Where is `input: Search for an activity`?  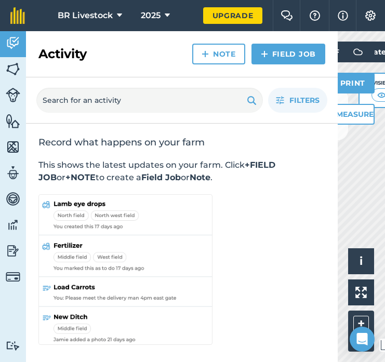
input: Search for an activity is located at coordinates (149, 100).